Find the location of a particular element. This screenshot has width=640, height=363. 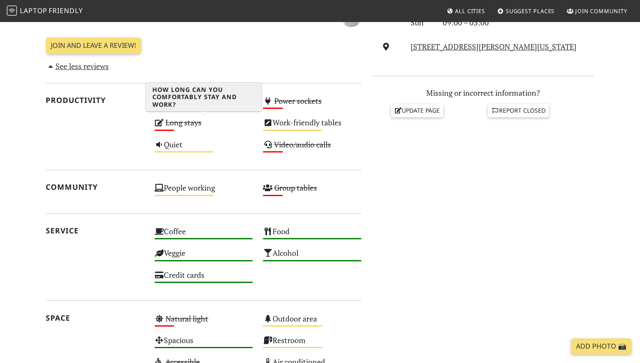

div: Quiet is located at coordinates (204, 148).